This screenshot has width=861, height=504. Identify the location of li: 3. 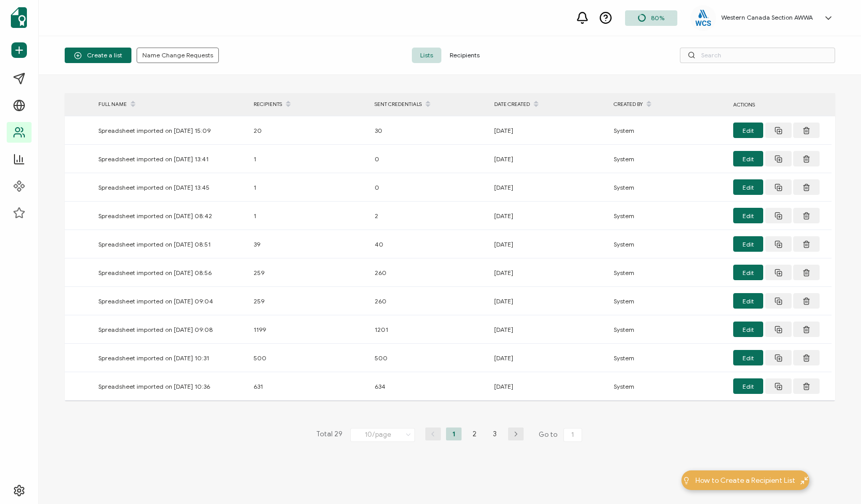
(495, 434).